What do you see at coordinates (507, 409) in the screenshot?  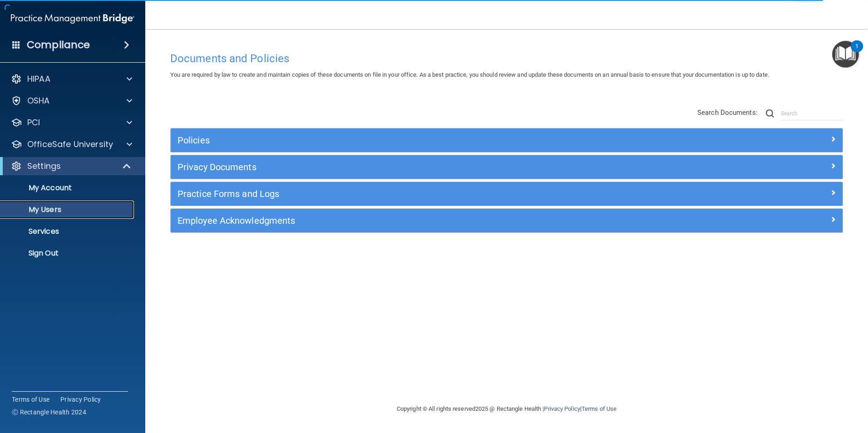 I see `div: Copyright © All rights reserved 2025 @ Rectangle Health | |` at bounding box center [507, 409].